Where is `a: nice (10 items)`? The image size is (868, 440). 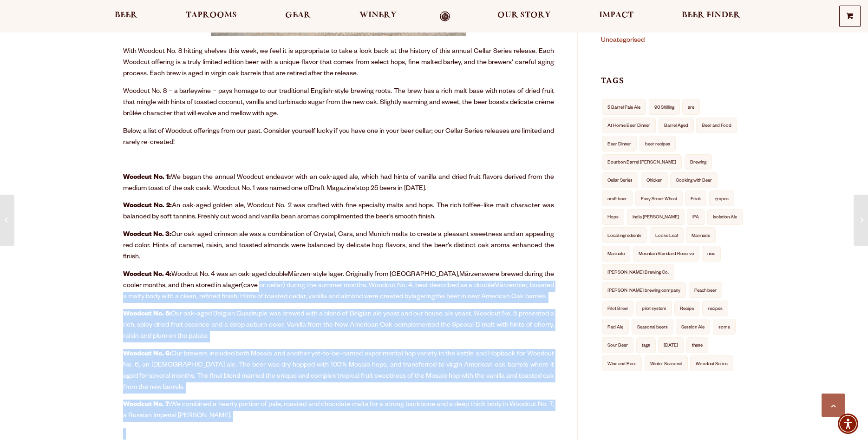 a: nice (10 items) is located at coordinates (711, 253).